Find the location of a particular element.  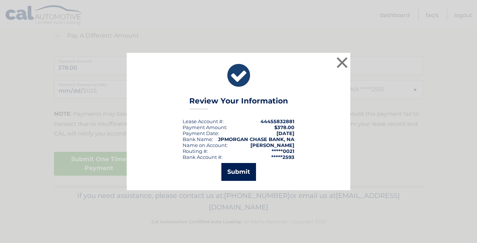

div: Routing #: is located at coordinates (195, 151).